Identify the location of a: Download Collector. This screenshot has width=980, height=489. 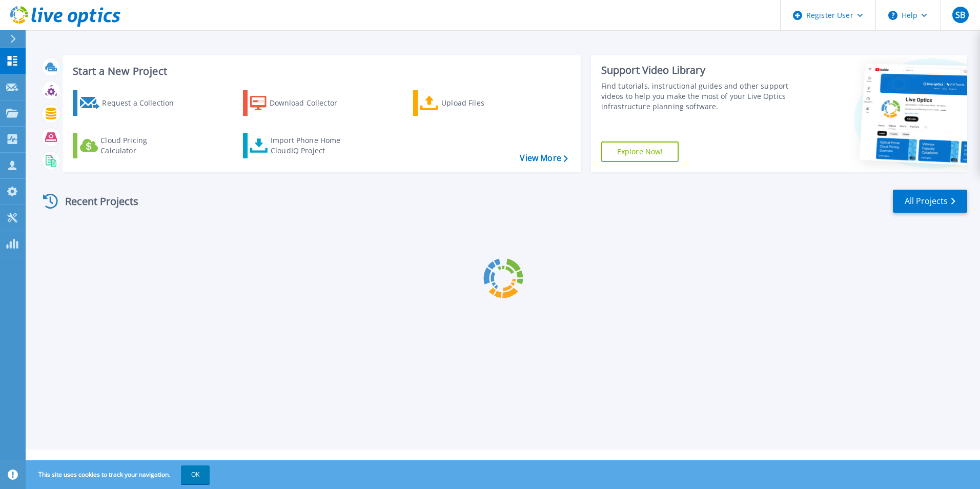
(300, 103).